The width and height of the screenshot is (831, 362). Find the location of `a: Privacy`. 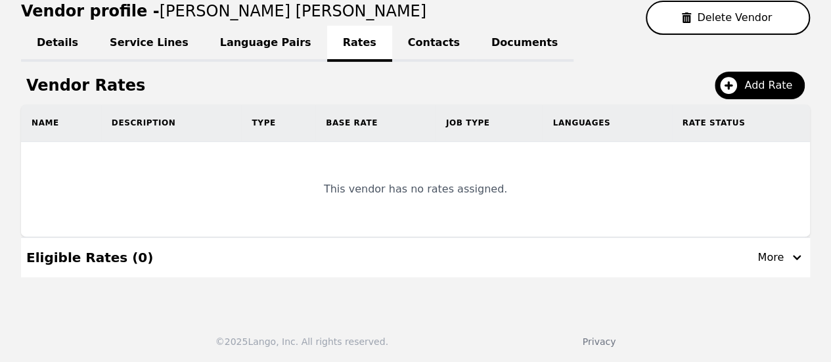

a: Privacy is located at coordinates (599, 341).